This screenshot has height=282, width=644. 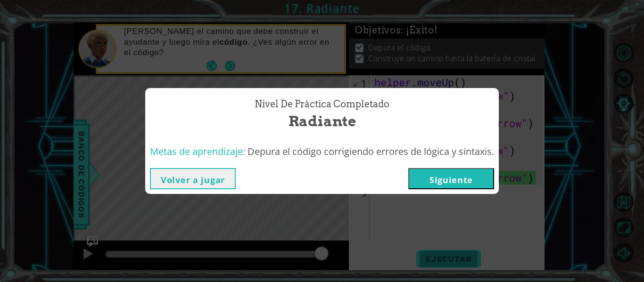 What do you see at coordinates (451, 179) in the screenshot?
I see `button: Siguiente` at bounding box center [451, 179].